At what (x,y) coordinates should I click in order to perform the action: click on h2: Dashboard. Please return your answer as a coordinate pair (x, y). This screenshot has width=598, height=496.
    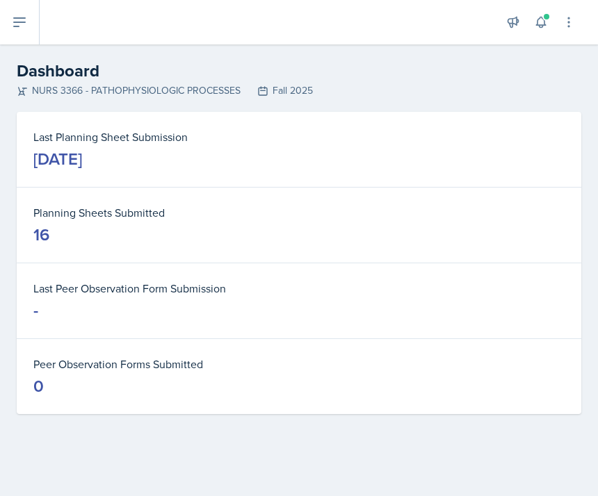
    Looking at the image, I should click on (299, 71).